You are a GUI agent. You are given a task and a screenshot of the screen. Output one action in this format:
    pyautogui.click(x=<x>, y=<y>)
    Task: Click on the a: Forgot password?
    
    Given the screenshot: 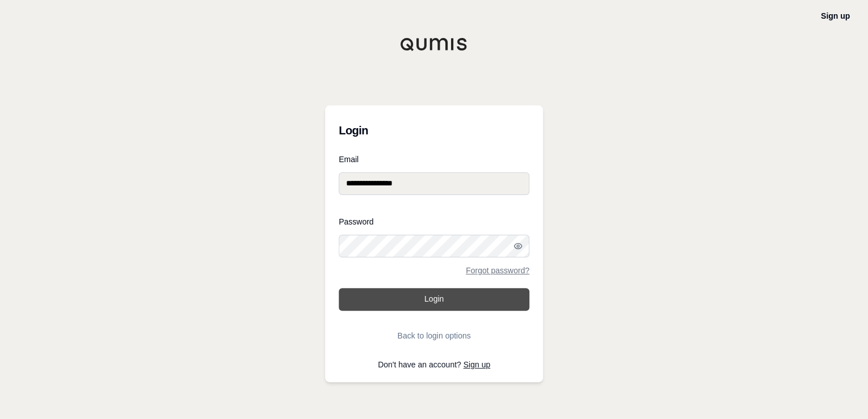 What is the action you would take?
    pyautogui.click(x=497, y=270)
    